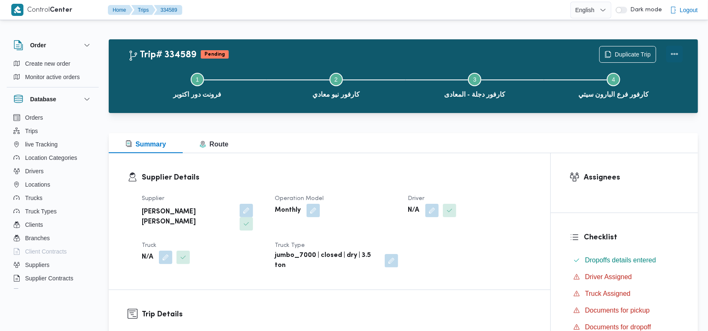 The width and height of the screenshot is (708, 331). Describe the element at coordinates (36, 292) in the screenshot. I see `span: Devices` at that location.